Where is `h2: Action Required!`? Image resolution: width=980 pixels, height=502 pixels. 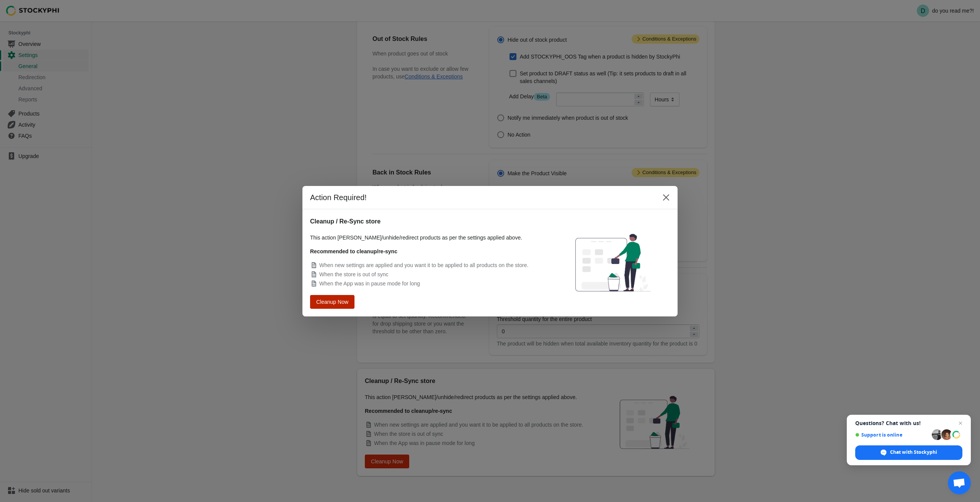
h2: Action Required! is located at coordinates (481, 198).